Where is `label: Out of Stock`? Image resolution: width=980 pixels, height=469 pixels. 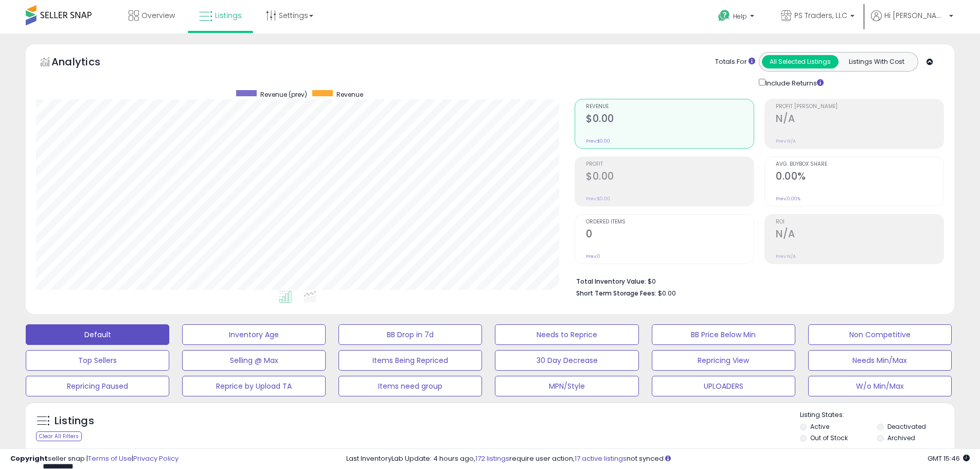
label: Out of Stock is located at coordinates (829, 437).